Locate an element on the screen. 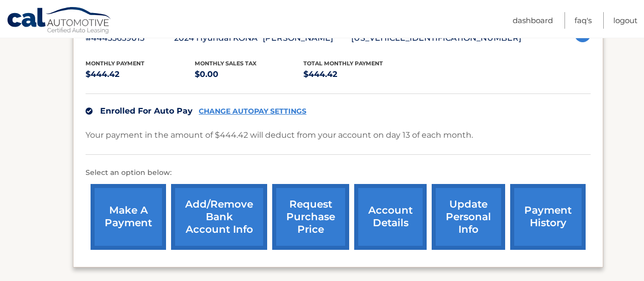  a: CHANGE AUTOPAY SETTINGS is located at coordinates (253, 111).